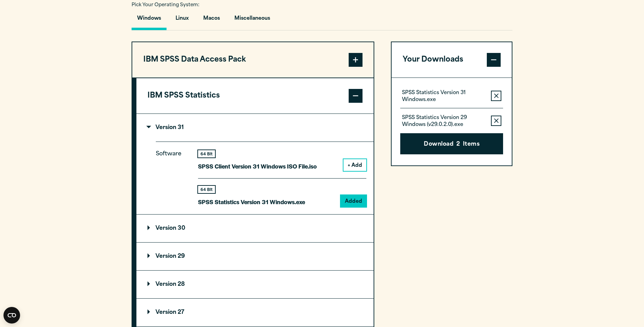  Describe the element at coordinates (452, 122) in the screenshot. I see `div: Your Downloads` at that location.